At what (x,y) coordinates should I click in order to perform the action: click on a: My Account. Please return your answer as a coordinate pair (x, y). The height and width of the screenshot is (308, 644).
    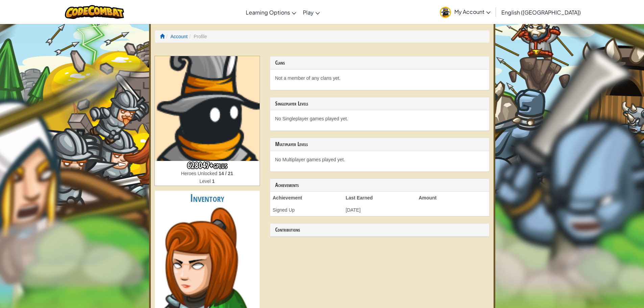
    Looking at the image, I should click on (465, 12).